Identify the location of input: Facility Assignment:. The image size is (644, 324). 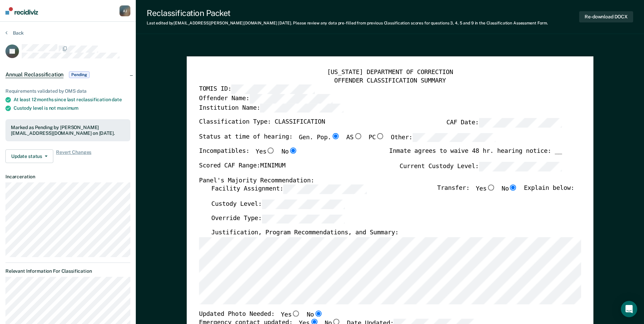
(325, 189).